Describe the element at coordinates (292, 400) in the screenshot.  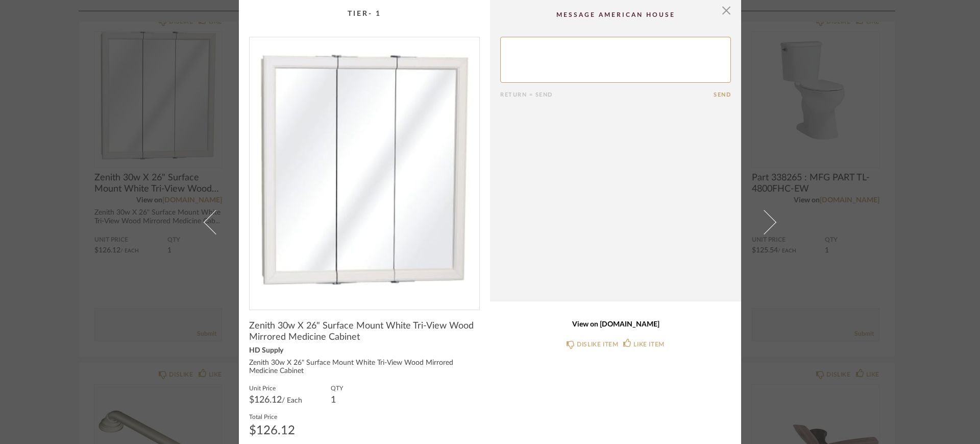
I see `span: / Each` at that location.